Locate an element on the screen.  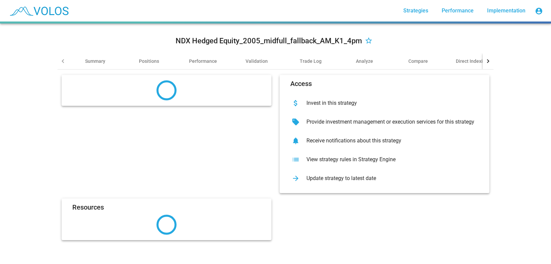
mat-icon: attach_money is located at coordinates (296, 103).